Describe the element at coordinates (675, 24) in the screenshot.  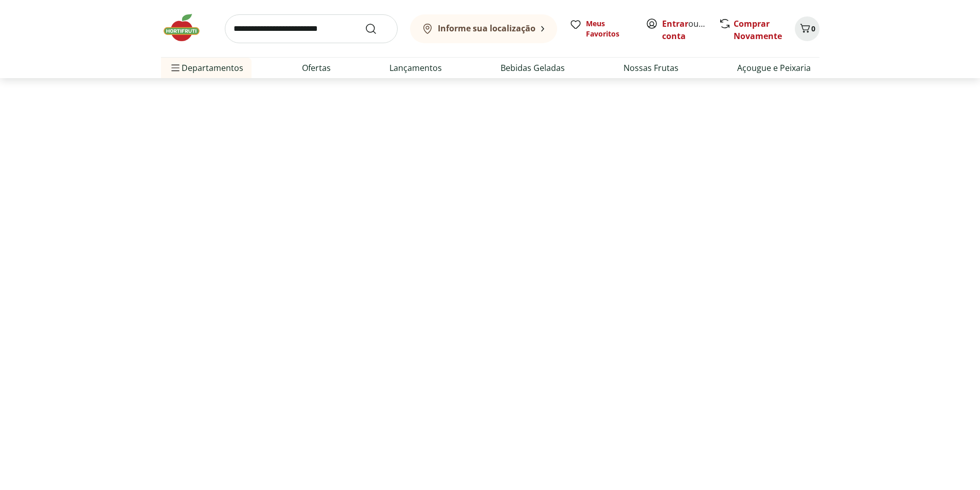
I see `a: Entrar` at that location.